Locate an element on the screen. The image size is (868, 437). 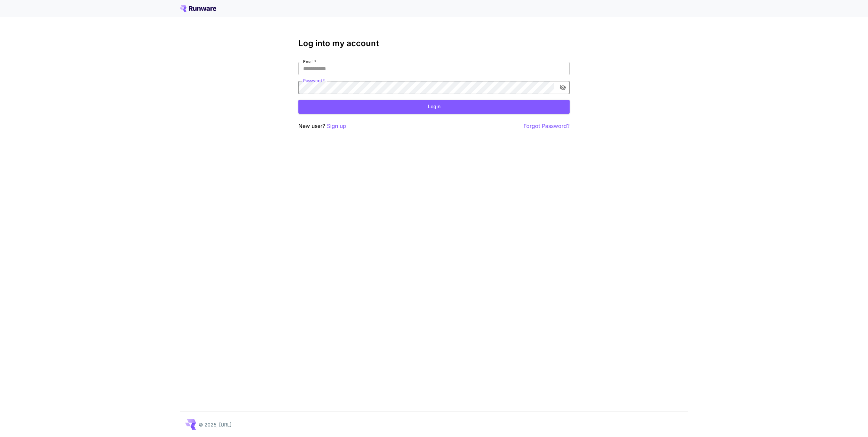
button: toggle password visibility is located at coordinates (563, 88).